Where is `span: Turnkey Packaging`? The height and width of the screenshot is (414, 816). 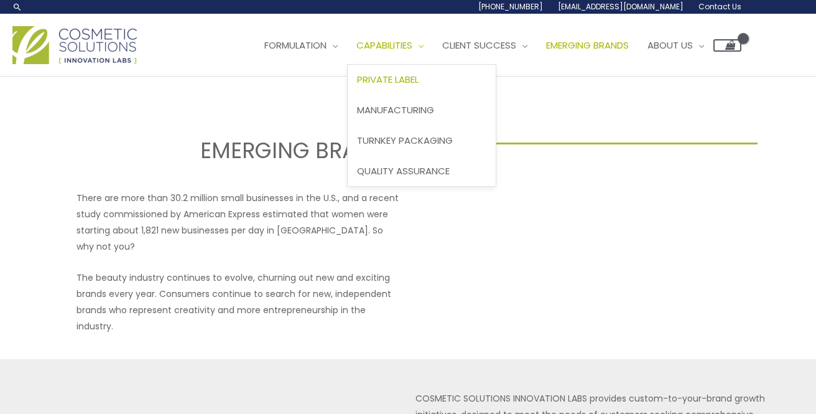
span: Turnkey Packaging is located at coordinates (405, 140).